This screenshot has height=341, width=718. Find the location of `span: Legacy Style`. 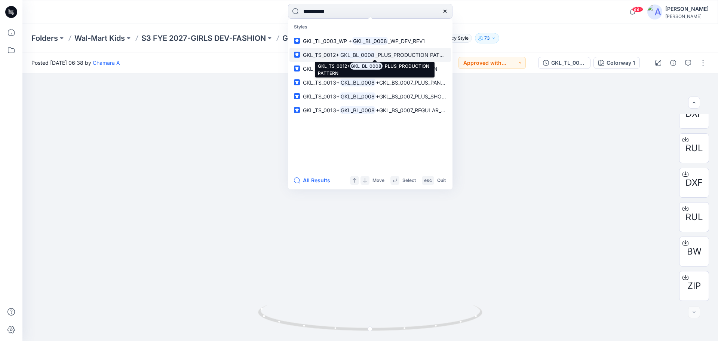

span: Legacy Style is located at coordinates (455, 38).